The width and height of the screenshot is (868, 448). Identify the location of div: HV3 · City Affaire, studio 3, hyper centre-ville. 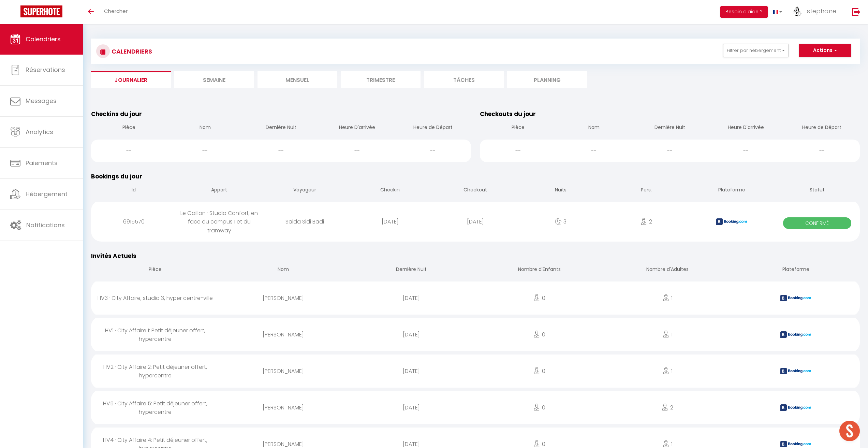
(155, 298).